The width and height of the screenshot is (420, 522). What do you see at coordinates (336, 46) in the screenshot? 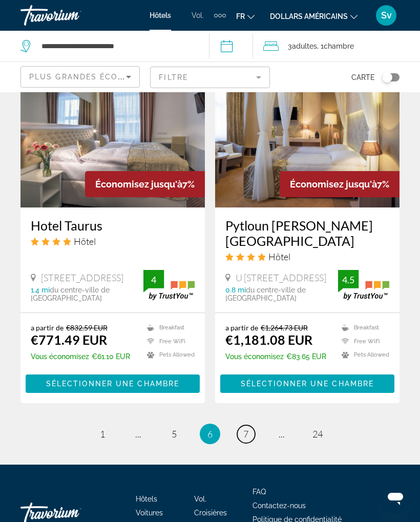
I see `span: , 1` at bounding box center [336, 46].